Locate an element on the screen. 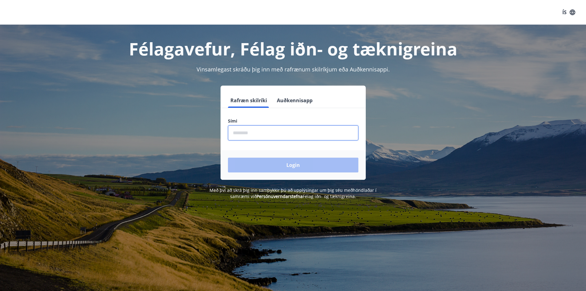 The height and width of the screenshot is (291, 586). label: Sími is located at coordinates (293, 121).